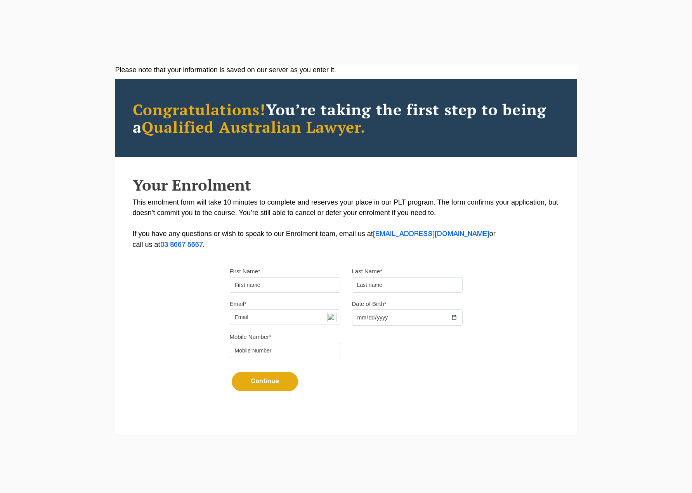 The height and width of the screenshot is (493, 692). Describe the element at coordinates (245, 271) in the screenshot. I see `label: First Name*` at that location.